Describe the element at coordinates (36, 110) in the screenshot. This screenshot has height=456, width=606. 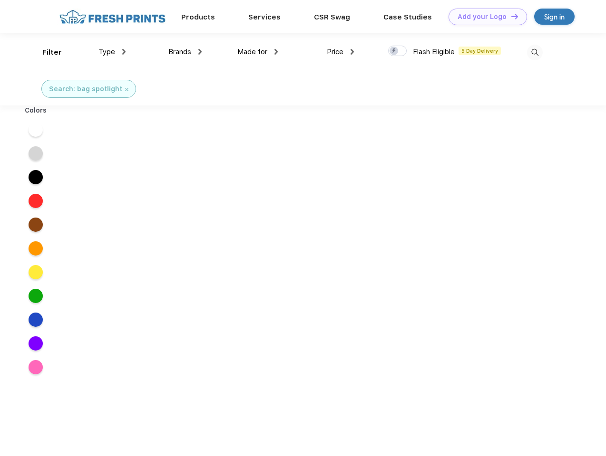
I see `div: Colors` at that location.